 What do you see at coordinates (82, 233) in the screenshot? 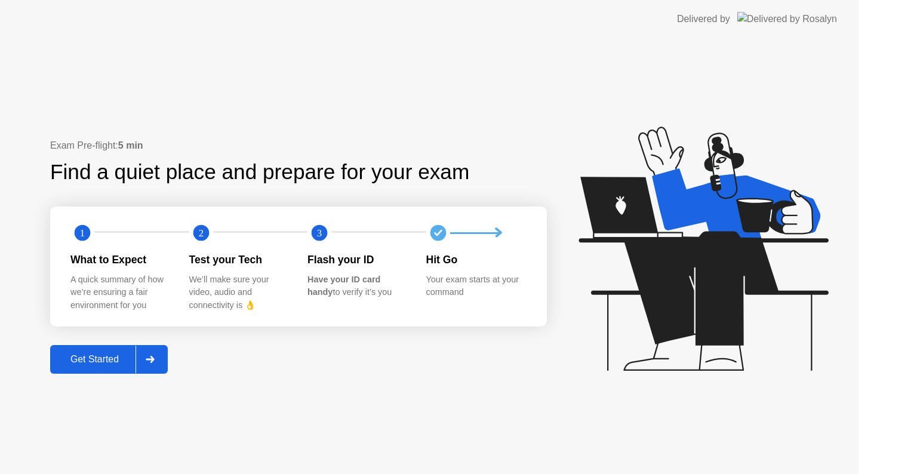
I see `text: 1` at bounding box center [82, 233].